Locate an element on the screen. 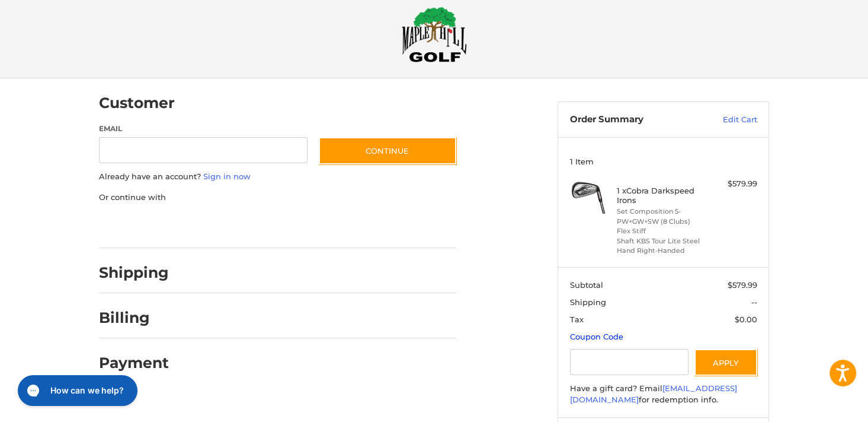 The image size is (868, 422). span: Tax is located at coordinates (577, 319).